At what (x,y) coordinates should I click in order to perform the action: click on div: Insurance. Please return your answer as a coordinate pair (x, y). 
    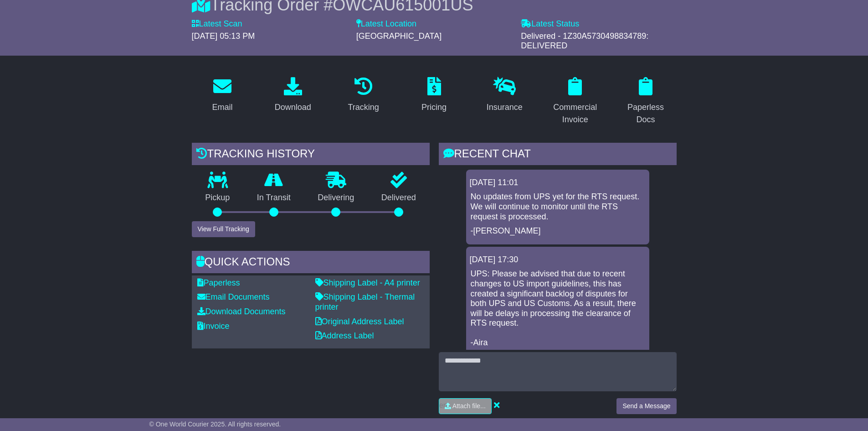
    Looking at the image, I should click on (504, 107).